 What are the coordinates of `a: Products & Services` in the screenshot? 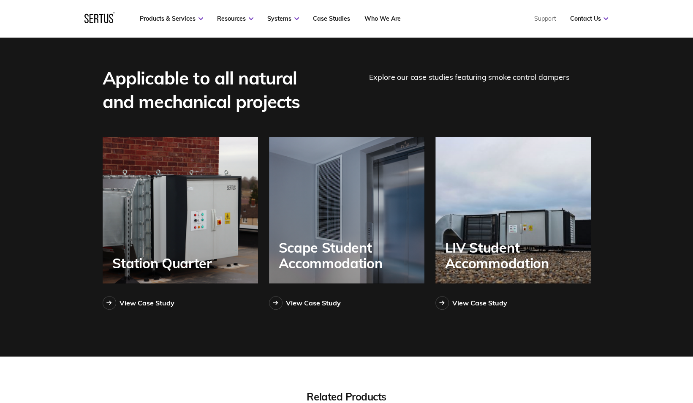 It's located at (172, 19).